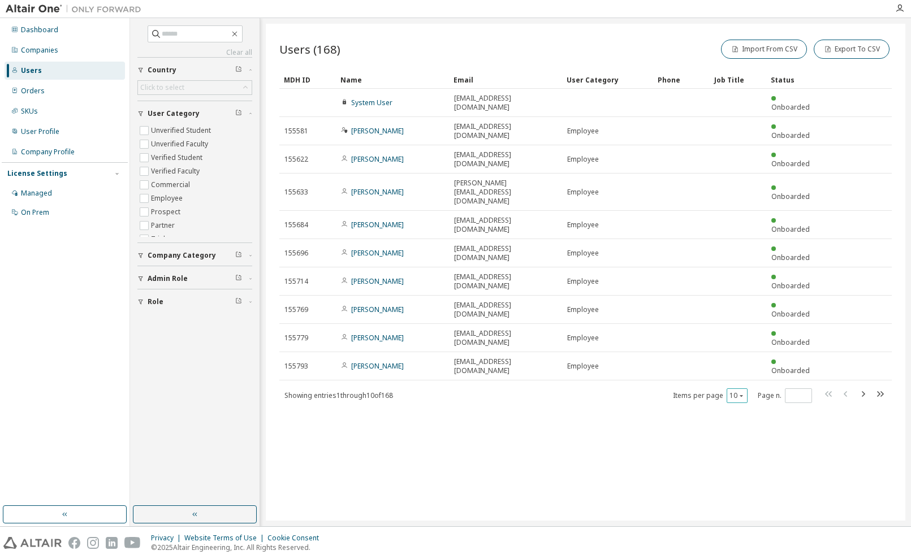 The width and height of the screenshot is (911, 559). Describe the element at coordinates (29, 111) in the screenshot. I see `div: SKUs` at that location.